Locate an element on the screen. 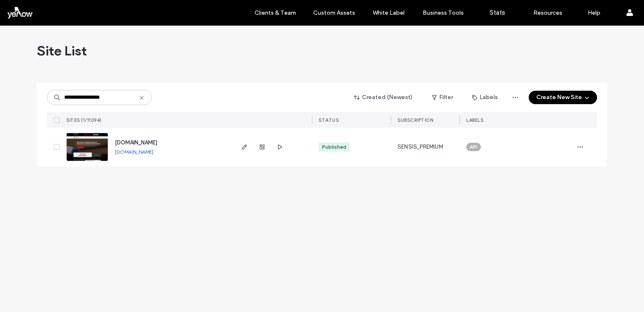 This screenshot has width=644, height=312. button: Labels is located at coordinates (485, 97).